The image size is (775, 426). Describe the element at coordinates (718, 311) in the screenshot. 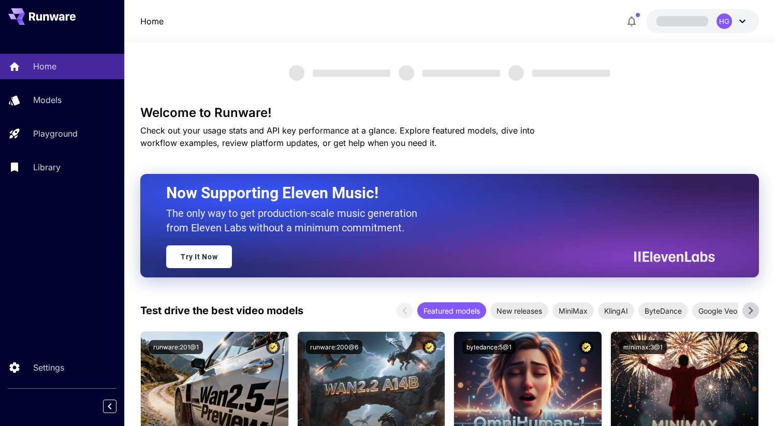

I see `div: Google Veo` at that location.